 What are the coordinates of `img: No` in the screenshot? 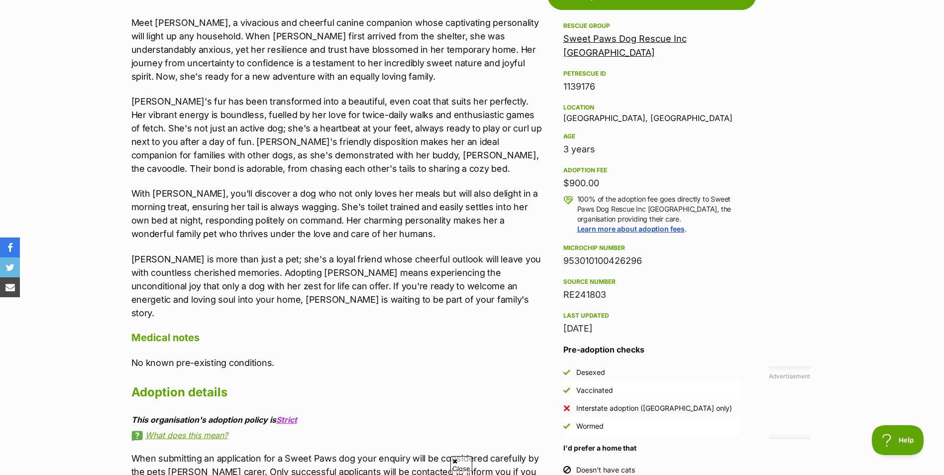 It's located at (567, 408).